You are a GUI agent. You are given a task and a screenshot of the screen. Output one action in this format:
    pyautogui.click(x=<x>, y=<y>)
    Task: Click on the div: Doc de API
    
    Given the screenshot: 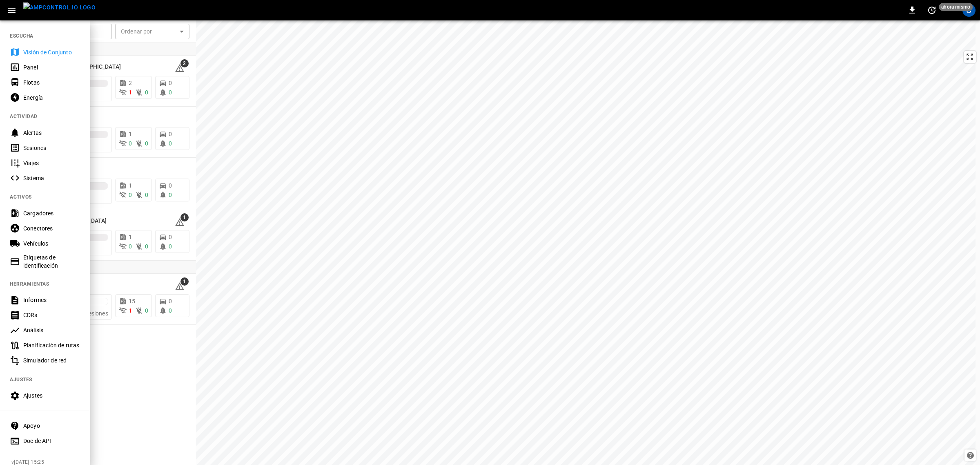 What is the action you would take?
    pyautogui.click(x=52, y=441)
    